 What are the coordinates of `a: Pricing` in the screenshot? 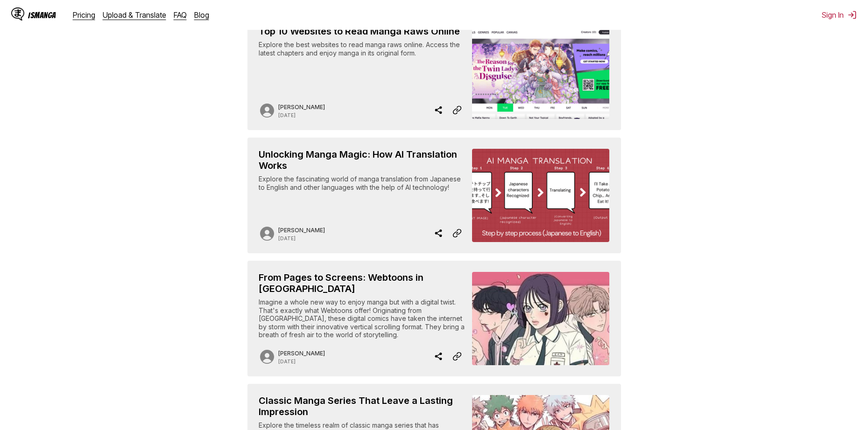 It's located at (84, 15).